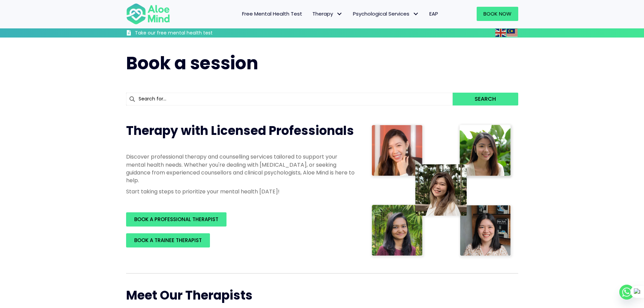 Image resolution: width=644 pixels, height=308 pixels. Describe the element at coordinates (176, 219) in the screenshot. I see `span: BOOK A PROFESSIONAL THERAPIST` at that location.